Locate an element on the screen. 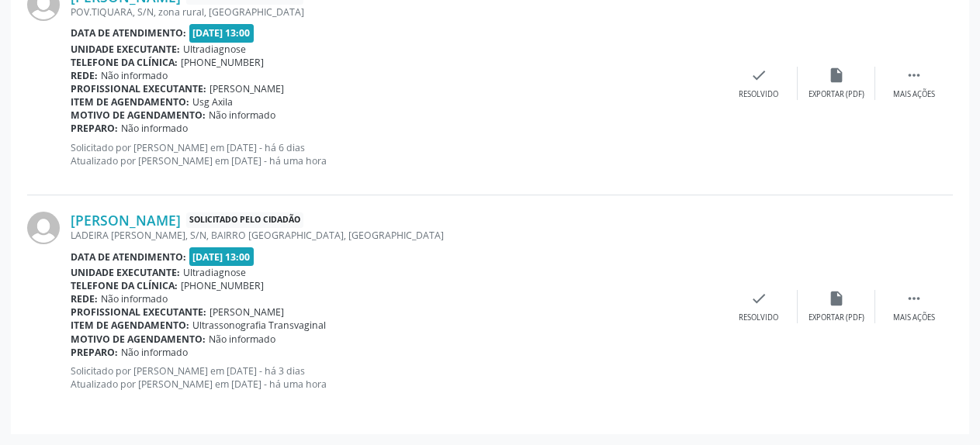 Image resolution: width=980 pixels, height=445 pixels. span: Usg Axila is located at coordinates (213, 101).